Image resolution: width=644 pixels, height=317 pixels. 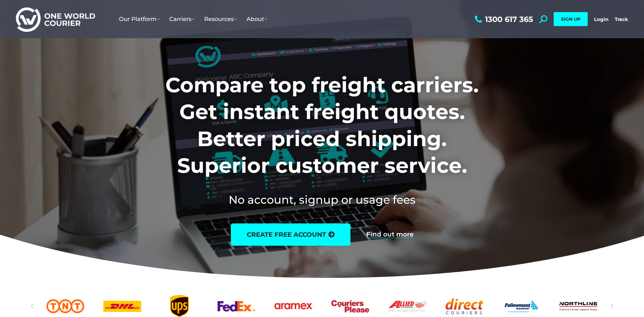 I want to click on h1: Compare top freight carriers. Get instant freight quotes. Better priced shipping. Superior custom..., so click(x=322, y=125).